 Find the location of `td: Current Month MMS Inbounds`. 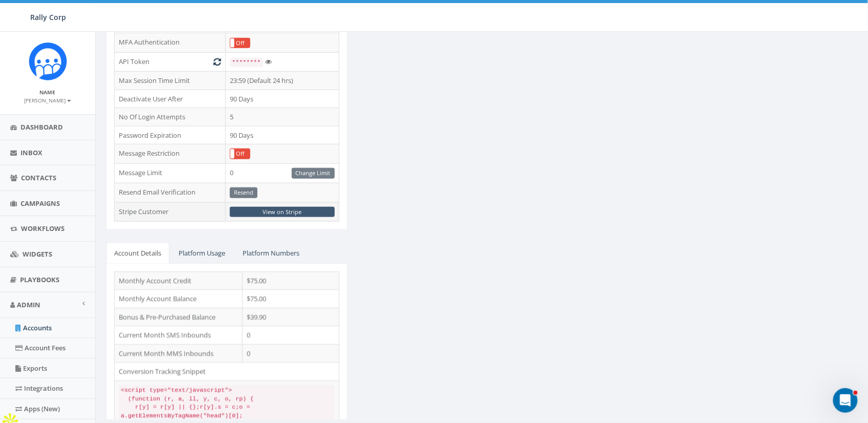

td: Current Month MMS Inbounds is located at coordinates (179, 353).